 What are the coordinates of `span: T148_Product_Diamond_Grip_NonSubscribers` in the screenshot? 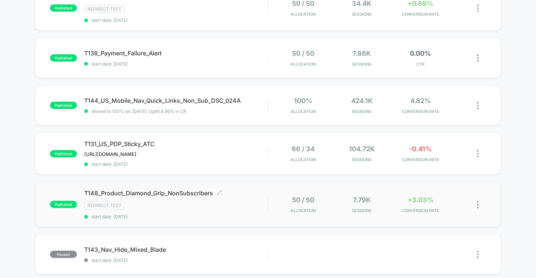 It's located at (176, 193).